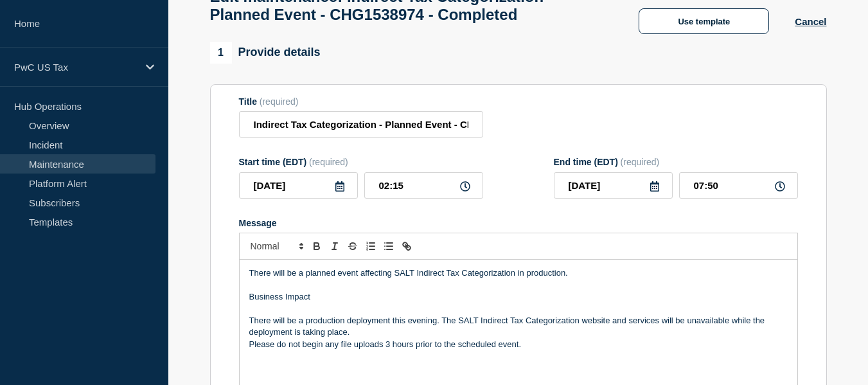  What do you see at coordinates (518, 326) in the screenshot?
I see `p: There will be a production deployment this evening. The SALT Indirect Tax Categorization website ...` at bounding box center [518, 326].